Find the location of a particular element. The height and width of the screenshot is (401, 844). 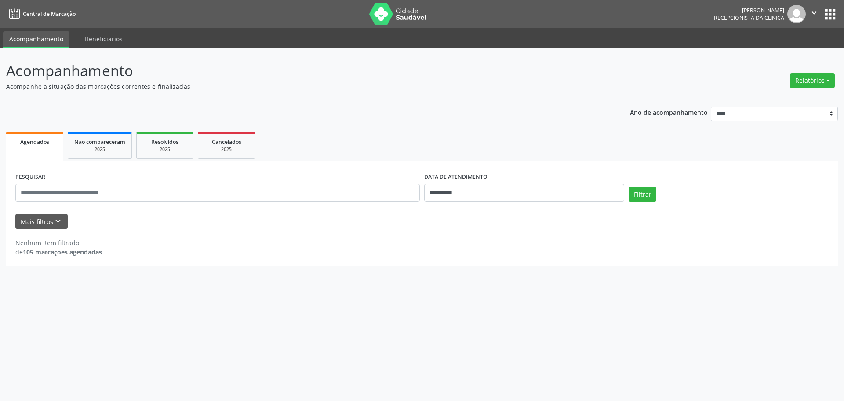

a: Acompanhamento is located at coordinates (36, 40).